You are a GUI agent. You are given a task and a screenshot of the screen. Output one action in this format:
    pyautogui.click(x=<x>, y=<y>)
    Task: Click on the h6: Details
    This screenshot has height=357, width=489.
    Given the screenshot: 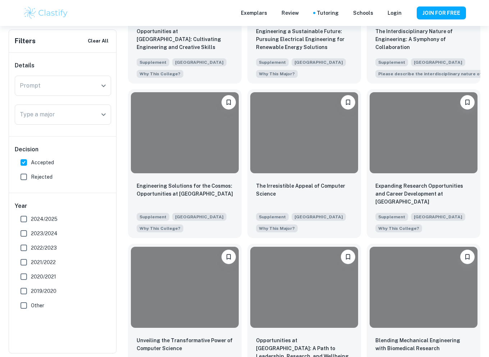 What is the action you would take?
    pyautogui.click(x=63, y=65)
    